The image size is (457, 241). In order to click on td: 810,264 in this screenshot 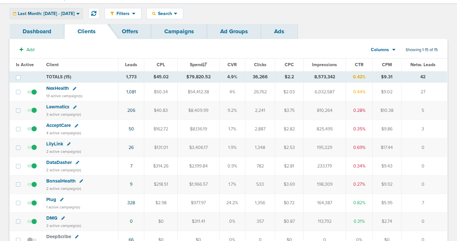, I will do `click(325, 110)`.